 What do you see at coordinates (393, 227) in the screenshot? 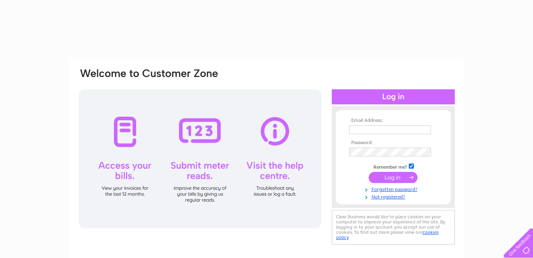
I see `div: Clear Business would like to place cookies on your computer to improve your experience of the sit...` at bounding box center [393, 227].